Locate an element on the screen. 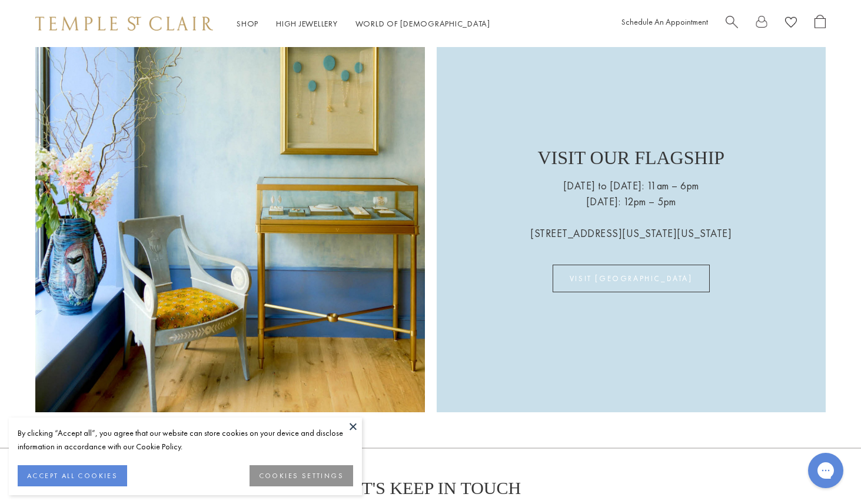  a: Schedule An Appointment is located at coordinates (664, 22).